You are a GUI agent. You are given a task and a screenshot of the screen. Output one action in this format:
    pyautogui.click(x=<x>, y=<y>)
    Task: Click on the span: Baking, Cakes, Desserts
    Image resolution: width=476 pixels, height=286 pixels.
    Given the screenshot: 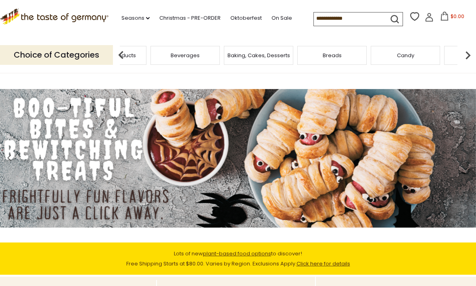 What is the action you would take?
    pyautogui.click(x=259, y=55)
    